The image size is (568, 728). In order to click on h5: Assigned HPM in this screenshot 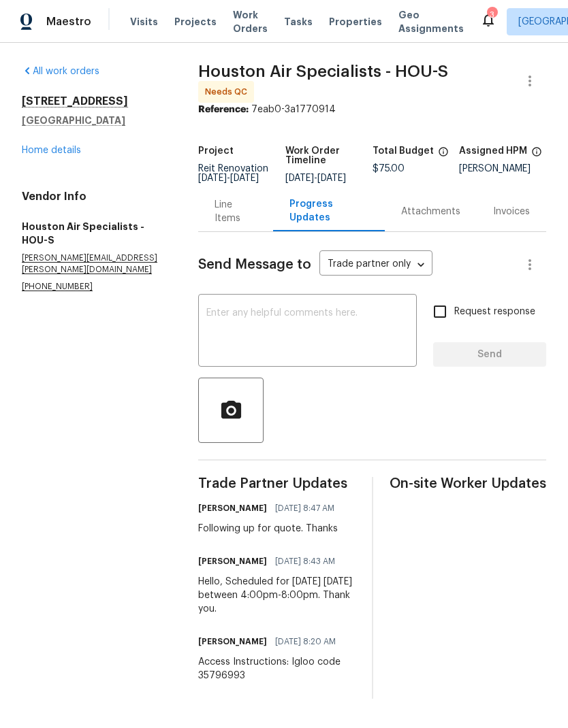, I will do `click(493, 151)`.